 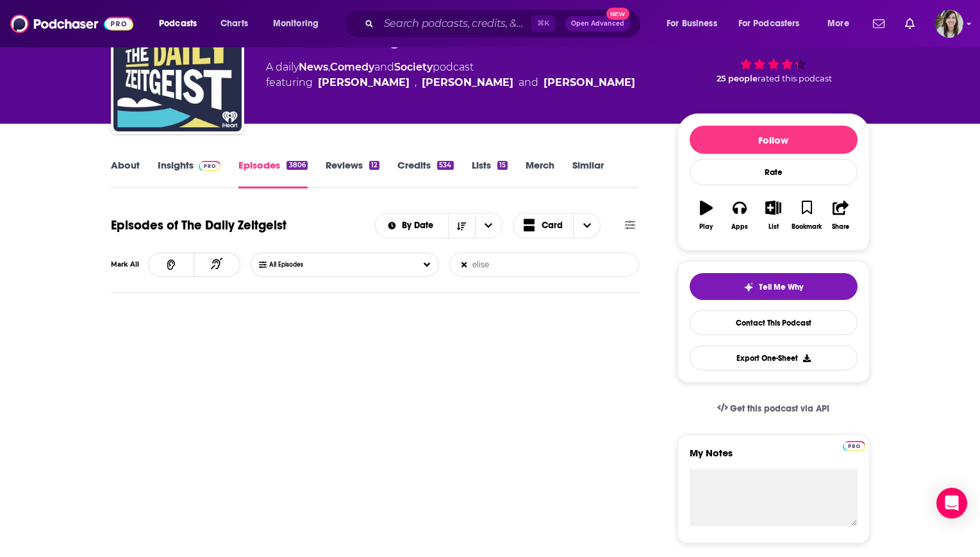 What do you see at coordinates (445, 165) in the screenshot?
I see `div: 534` at bounding box center [445, 165].